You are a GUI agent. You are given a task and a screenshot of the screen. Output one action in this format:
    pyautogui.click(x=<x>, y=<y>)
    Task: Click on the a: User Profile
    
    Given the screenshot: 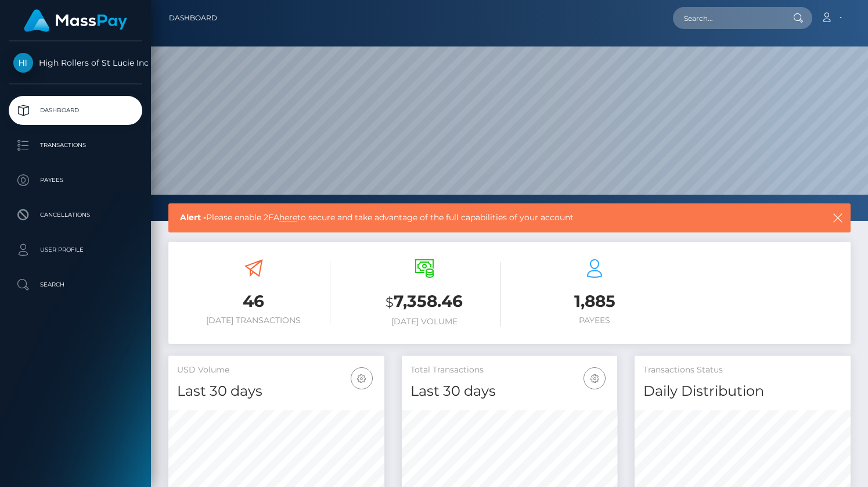 What is the action you would take?
    pyautogui.click(x=75, y=250)
    